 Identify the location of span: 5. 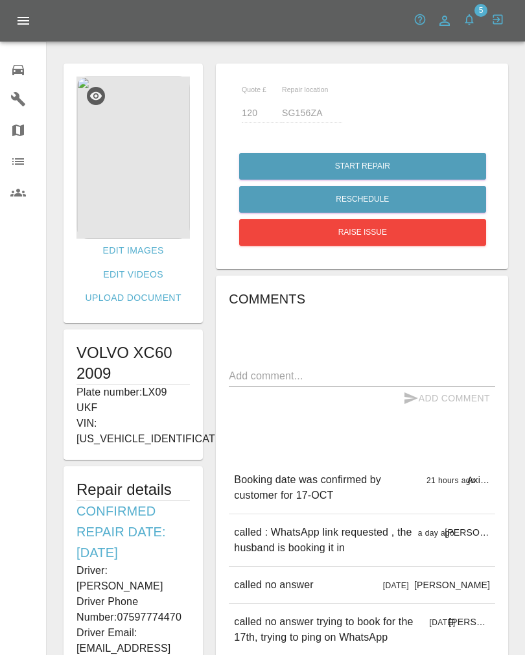
(481, 10).